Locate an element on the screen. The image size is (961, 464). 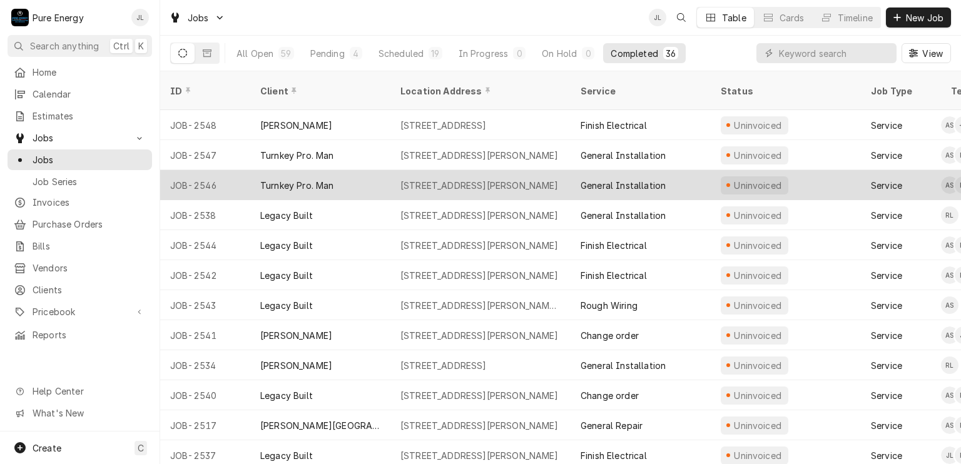
div: Status is located at coordinates (785, 91).